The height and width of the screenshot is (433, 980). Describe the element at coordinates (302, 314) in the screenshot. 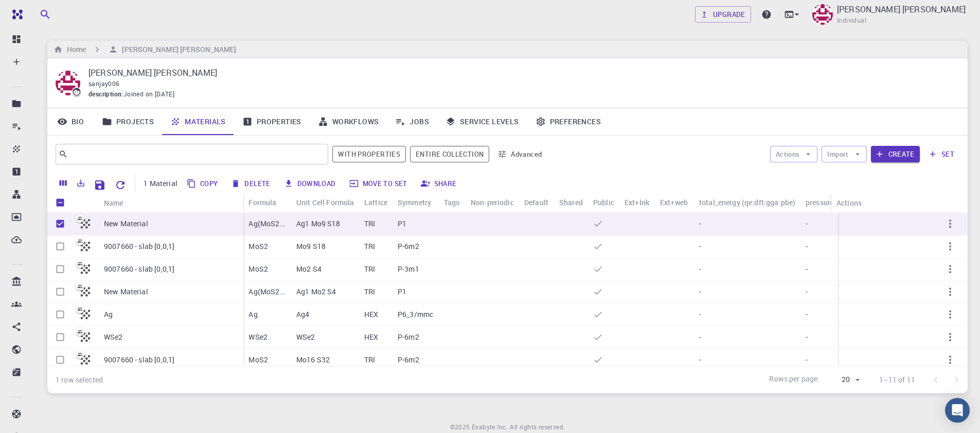

I see `p: Ag4` at that location.